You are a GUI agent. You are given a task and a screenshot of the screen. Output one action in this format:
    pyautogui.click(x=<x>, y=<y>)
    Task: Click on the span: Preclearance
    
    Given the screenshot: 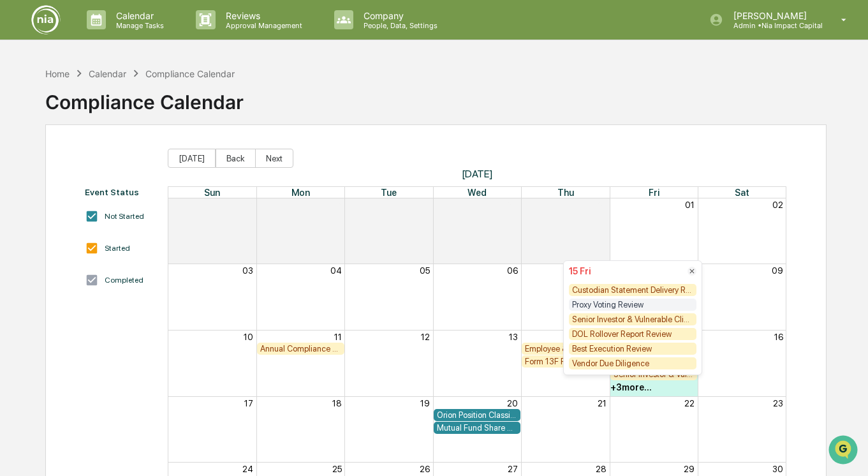 What is the action you would take?
    pyautogui.click(x=53, y=168)
    